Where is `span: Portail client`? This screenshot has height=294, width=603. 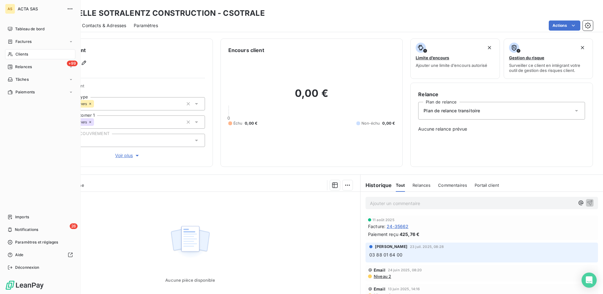
span: Portail client is located at coordinates (487, 185).